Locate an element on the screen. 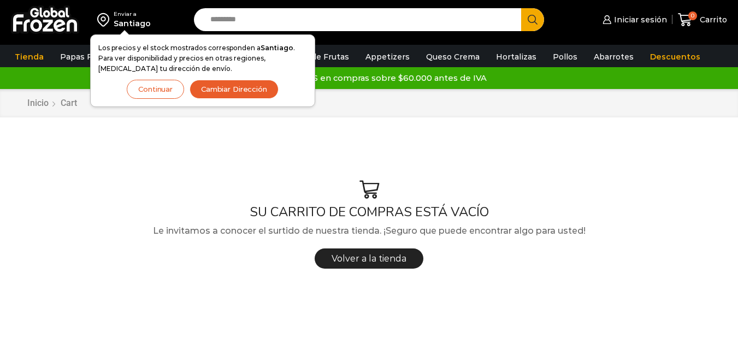 The width and height of the screenshot is (738, 350). p: Le invitamos a conocer el surtido de nuestra tienda. ¡Seguro que puede encontrar algo para usted! is located at coordinates (369, 231).